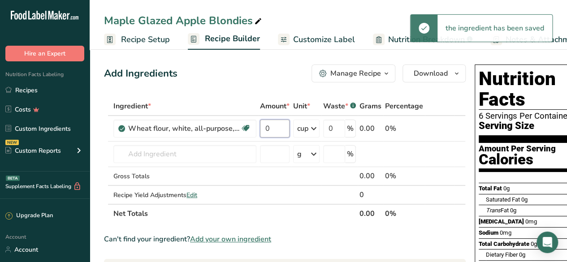 The image size is (567, 262). I want to click on span: Customize Label, so click(324, 39).